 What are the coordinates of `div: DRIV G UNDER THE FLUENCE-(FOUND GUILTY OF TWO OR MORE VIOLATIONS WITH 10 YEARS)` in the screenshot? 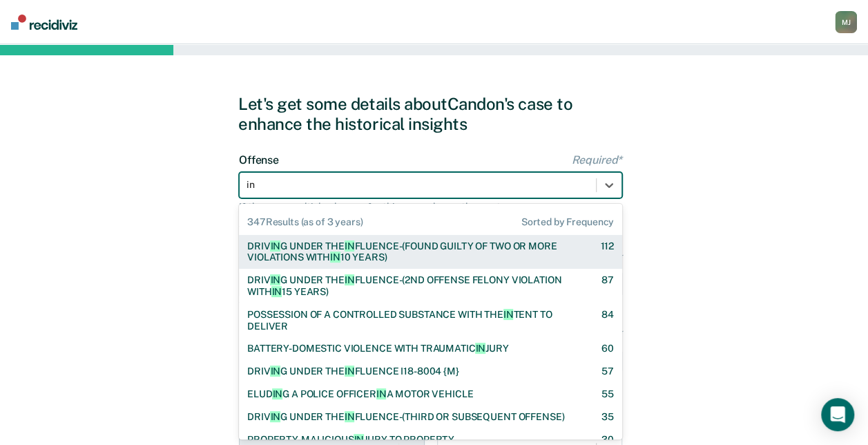 It's located at (411, 252).